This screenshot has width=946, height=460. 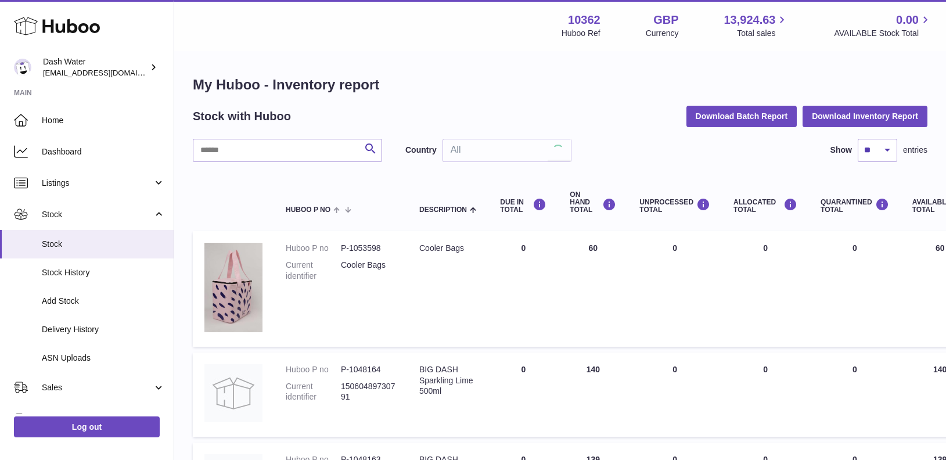 What do you see at coordinates (103, 272) in the screenshot?
I see `span: Stock History` at bounding box center [103, 272].